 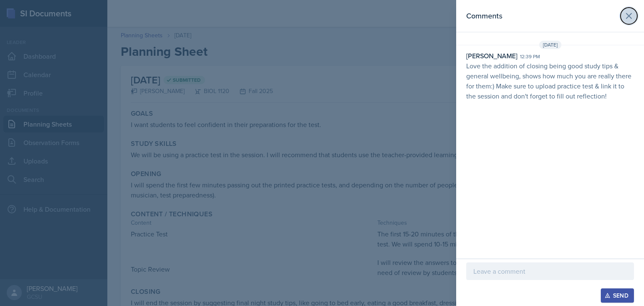 What do you see at coordinates (530, 57) in the screenshot?
I see `div: 12:39 pm` at bounding box center [530, 57].